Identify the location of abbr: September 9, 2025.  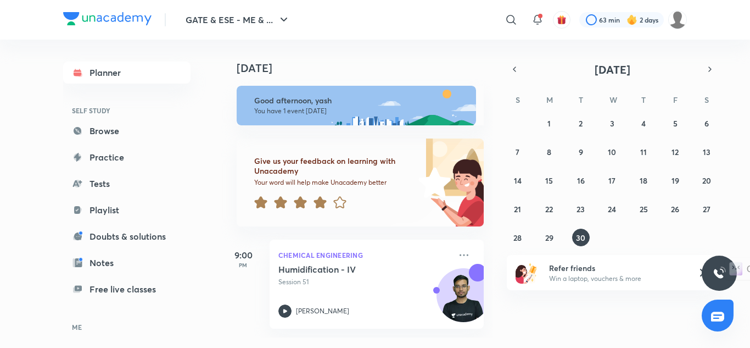
(581, 152).